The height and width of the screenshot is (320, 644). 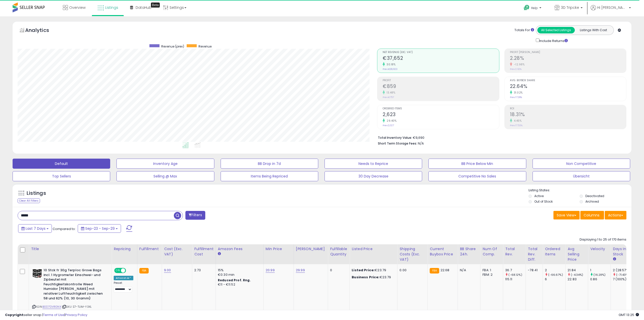 I want to click on button: Save View, so click(x=567, y=215).